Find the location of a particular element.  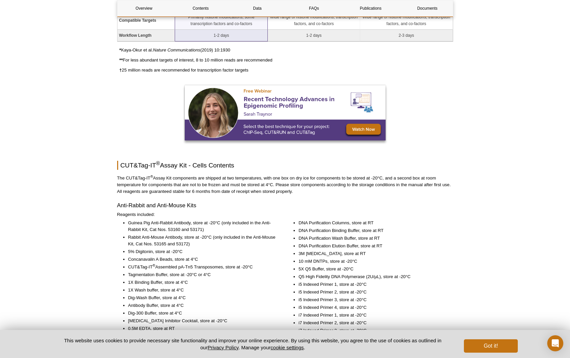

li: 0.5M EDTA, store at RT is located at coordinates (202, 329).